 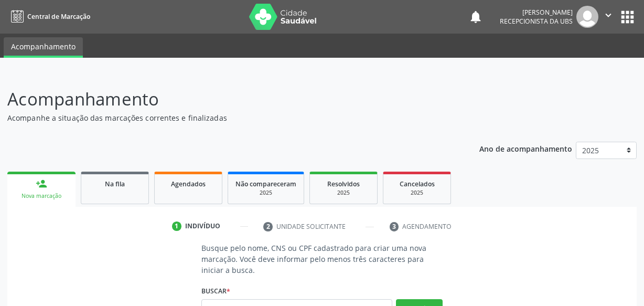 I want to click on button: apps, so click(x=627, y=17).